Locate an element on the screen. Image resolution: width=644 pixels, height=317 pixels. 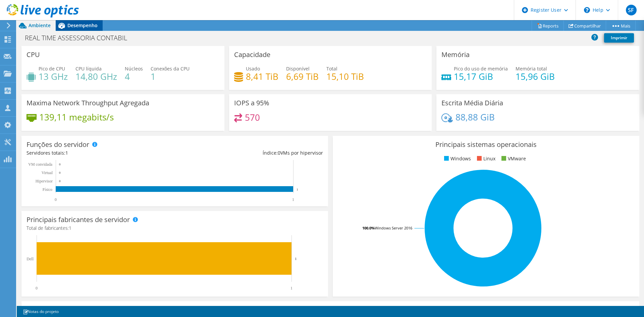
a: Imprimir is located at coordinates (619, 38).